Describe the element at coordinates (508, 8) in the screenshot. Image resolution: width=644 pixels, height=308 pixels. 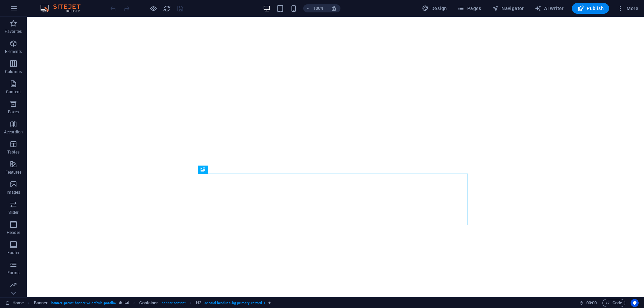
I see `span: Navigator` at that location.